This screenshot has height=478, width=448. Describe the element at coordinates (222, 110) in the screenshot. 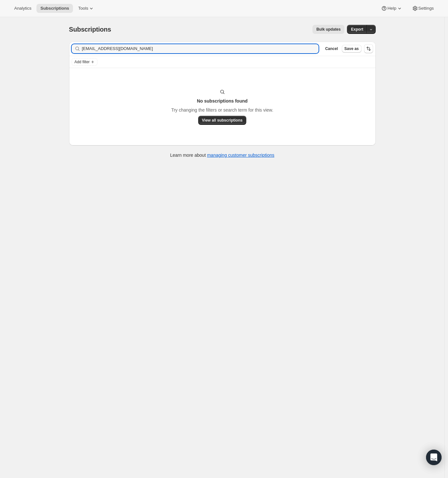

I see `p: Try changing the filters or search term for this view.` at that location.